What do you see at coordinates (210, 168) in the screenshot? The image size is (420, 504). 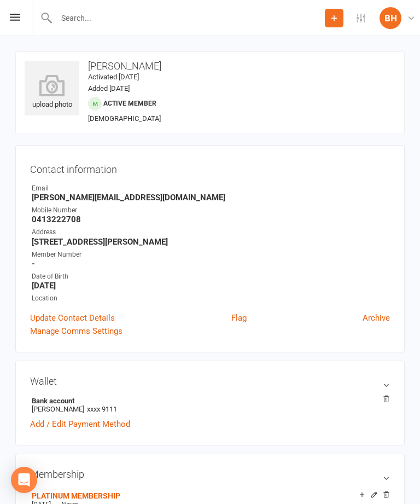 I see `h3: Contact information` at bounding box center [210, 168].